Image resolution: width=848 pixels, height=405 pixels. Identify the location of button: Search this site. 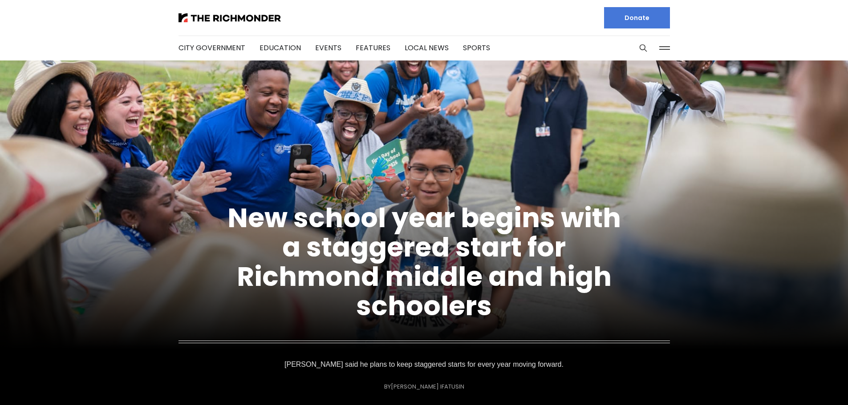
(643, 48).